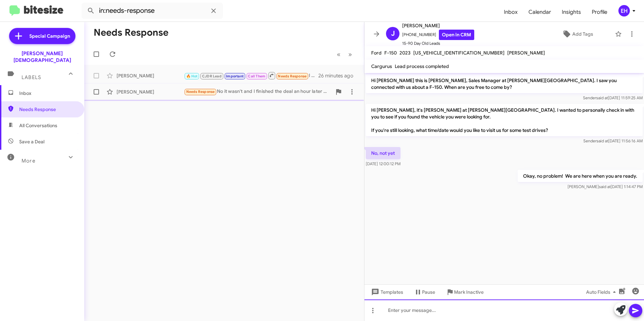  What do you see at coordinates (235, 76) in the screenshot?
I see `span: Important` at bounding box center [235, 76].